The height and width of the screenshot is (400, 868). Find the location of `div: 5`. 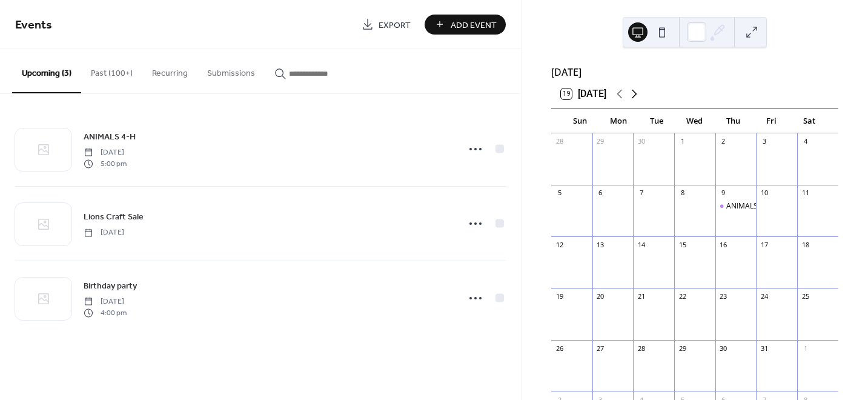

div: 5 is located at coordinates (559, 193).